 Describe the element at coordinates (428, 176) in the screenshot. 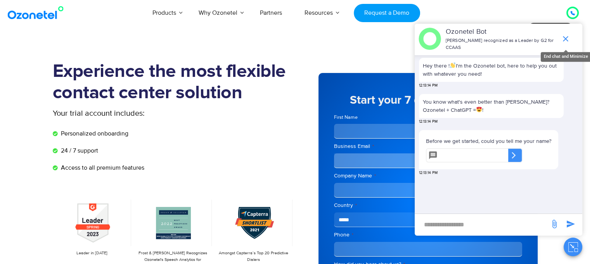

I see `label: Company Name` at that location.